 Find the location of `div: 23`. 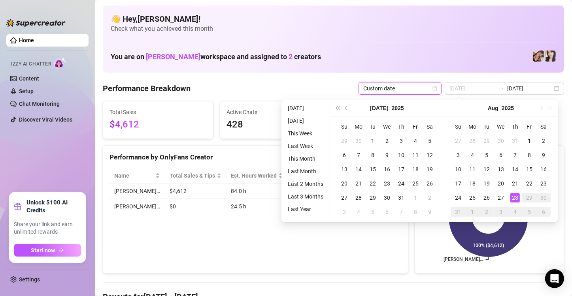

div: 23 is located at coordinates (387, 184).